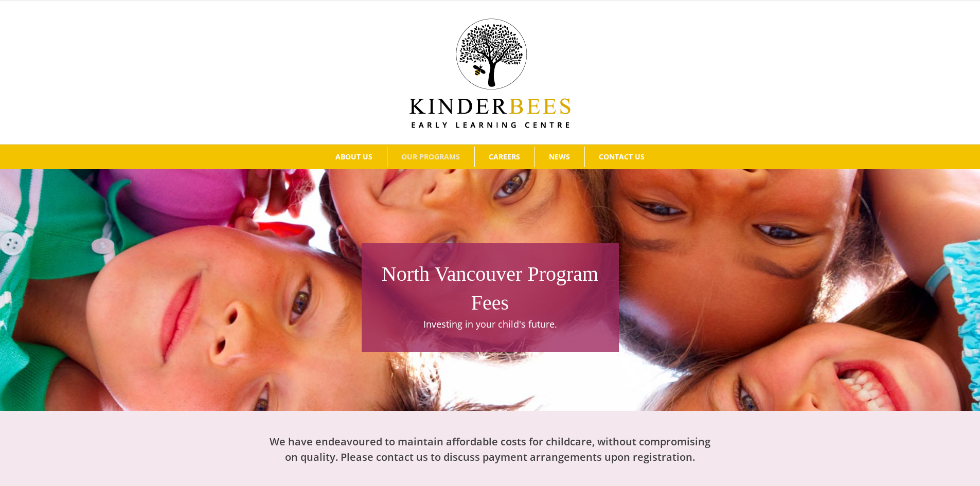 This screenshot has height=486, width=980. Describe the element at coordinates (490, 73) in the screenshot. I see `img: Kinder Bees Logo` at that location.